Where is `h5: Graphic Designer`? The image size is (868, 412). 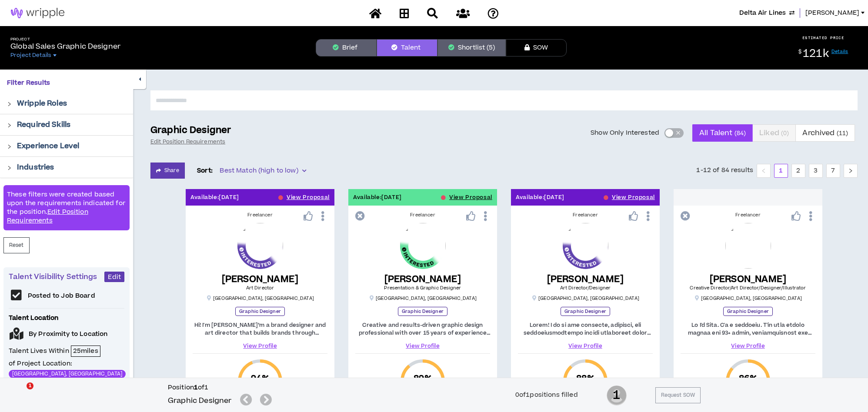 h5: Graphic Designer is located at coordinates (200, 401).